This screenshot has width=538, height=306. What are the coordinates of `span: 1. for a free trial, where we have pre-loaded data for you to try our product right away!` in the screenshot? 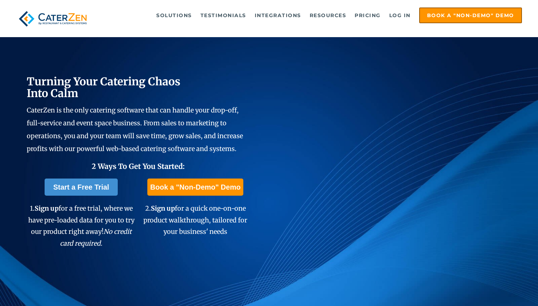 It's located at (81, 226).